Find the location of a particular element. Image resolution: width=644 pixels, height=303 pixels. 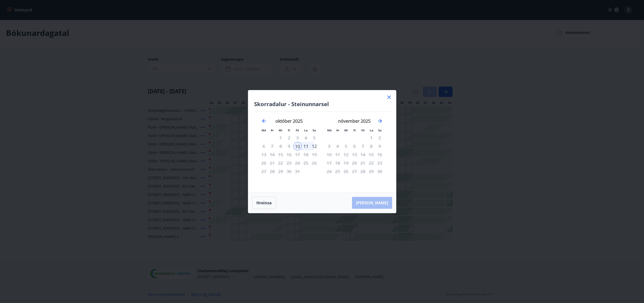

td: Selected as start date. föstudagur, 10. október 2025 is located at coordinates (297, 146).